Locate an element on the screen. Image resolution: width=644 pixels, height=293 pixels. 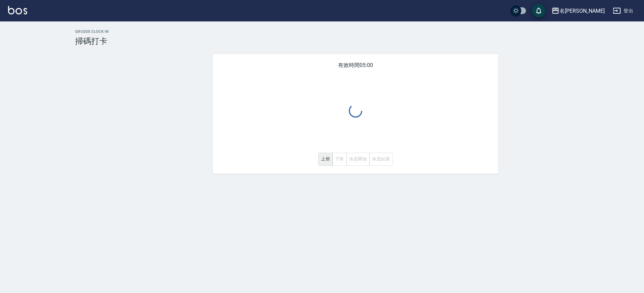
img: Logo is located at coordinates (17, 10).